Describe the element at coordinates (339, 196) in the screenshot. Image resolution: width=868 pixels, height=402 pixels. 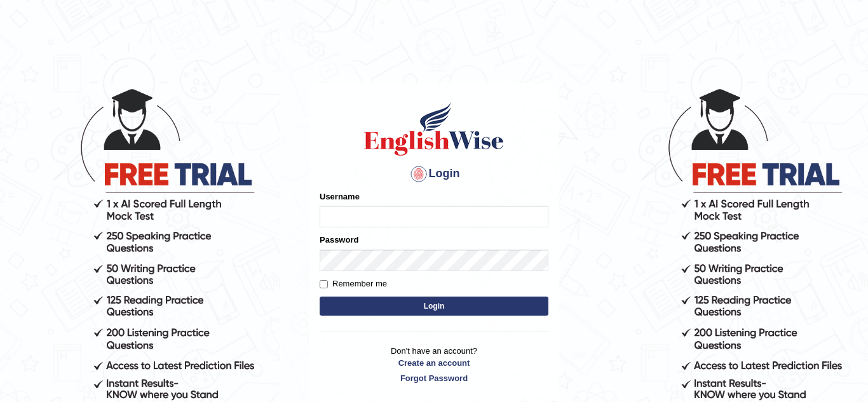
I see `label: Username` at that location.